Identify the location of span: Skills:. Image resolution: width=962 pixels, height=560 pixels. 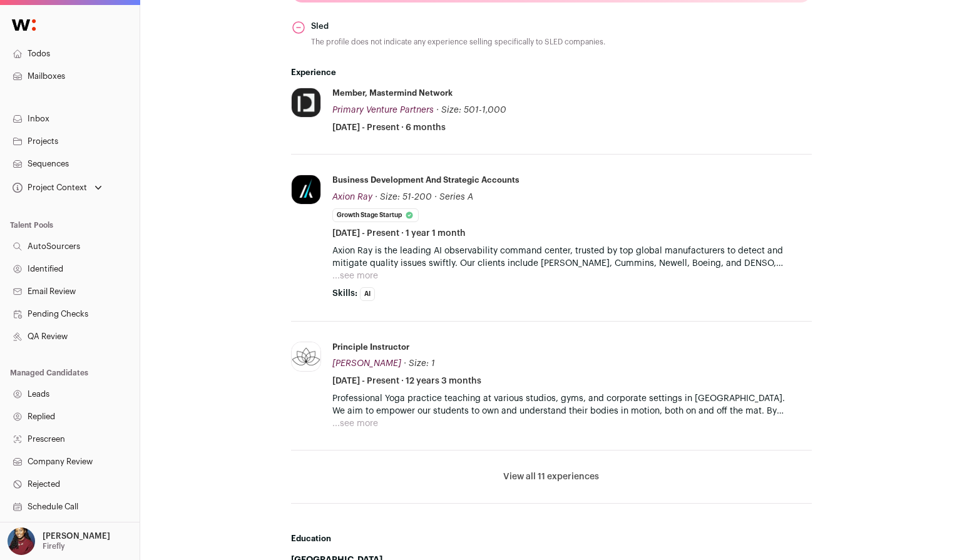
(344, 293).